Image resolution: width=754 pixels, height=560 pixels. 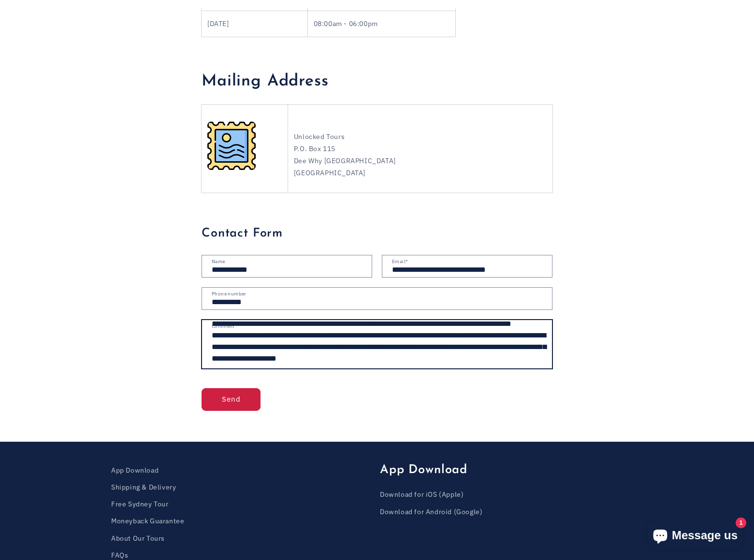 I want to click on a: Shipping & Delivery, so click(x=143, y=487).